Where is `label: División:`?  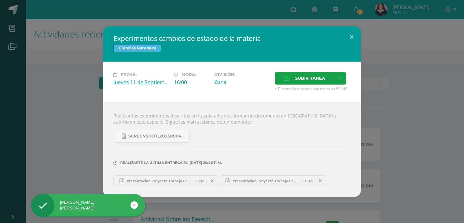 label: División: is located at coordinates (242, 74).